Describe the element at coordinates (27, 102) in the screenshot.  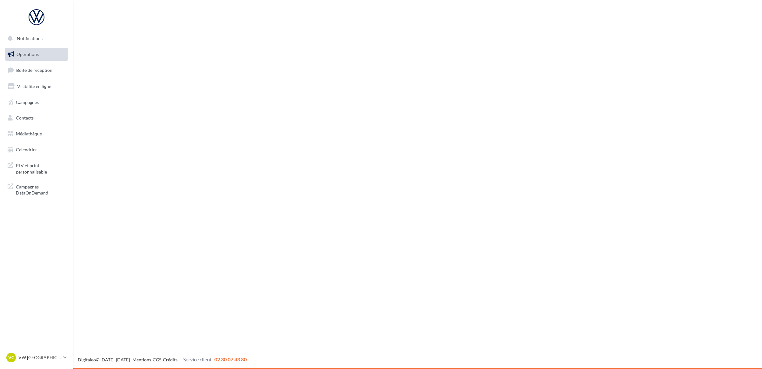
I see `span: Campagnes` at that location.